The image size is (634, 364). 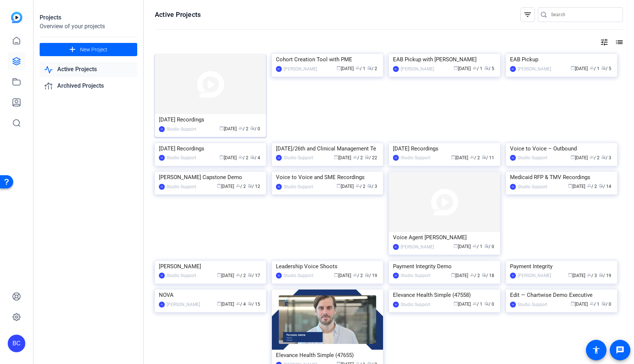 What do you see at coordinates (210, 295) in the screenshot?
I see `div: NOVA` at bounding box center [210, 295].